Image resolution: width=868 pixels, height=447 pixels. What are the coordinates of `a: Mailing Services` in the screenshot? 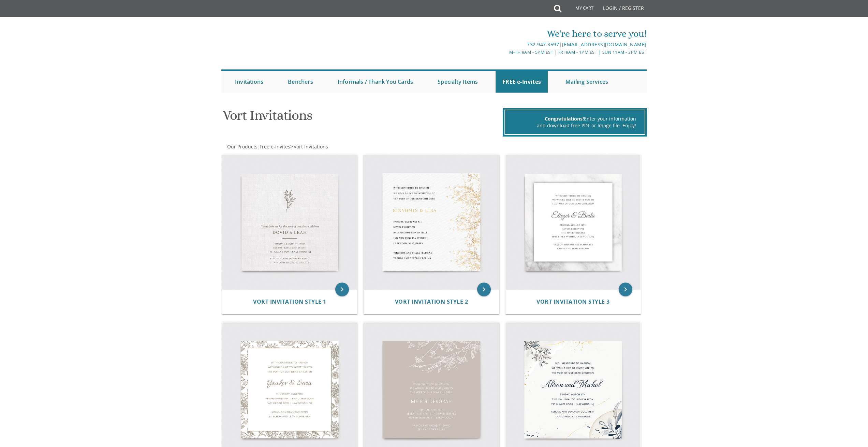 It's located at (586, 82).